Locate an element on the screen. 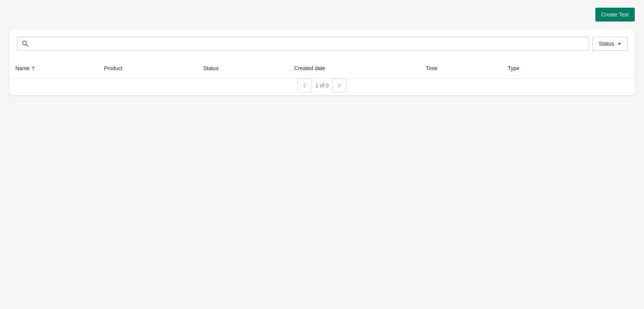 Image resolution: width=644 pixels, height=309 pixels. button: Product is located at coordinates (117, 68).